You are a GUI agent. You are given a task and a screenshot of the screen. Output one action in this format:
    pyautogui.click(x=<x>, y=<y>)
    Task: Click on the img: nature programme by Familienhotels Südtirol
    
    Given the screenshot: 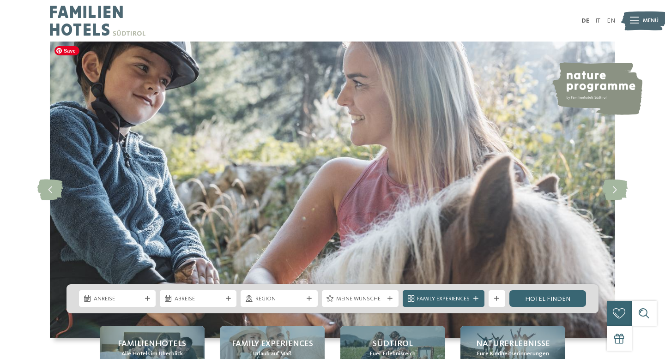 What is the action you would take?
    pyautogui.click(x=597, y=89)
    